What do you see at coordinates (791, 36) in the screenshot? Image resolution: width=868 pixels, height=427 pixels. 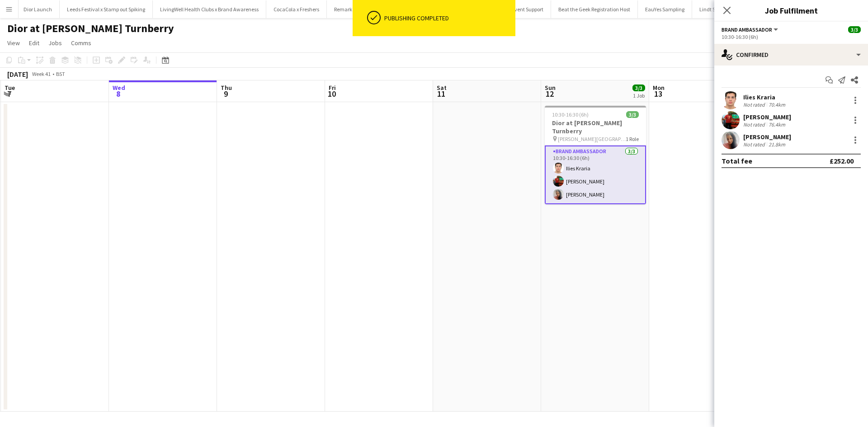 I see `div: 10:30-16:30 (6h)` at bounding box center [791, 36].